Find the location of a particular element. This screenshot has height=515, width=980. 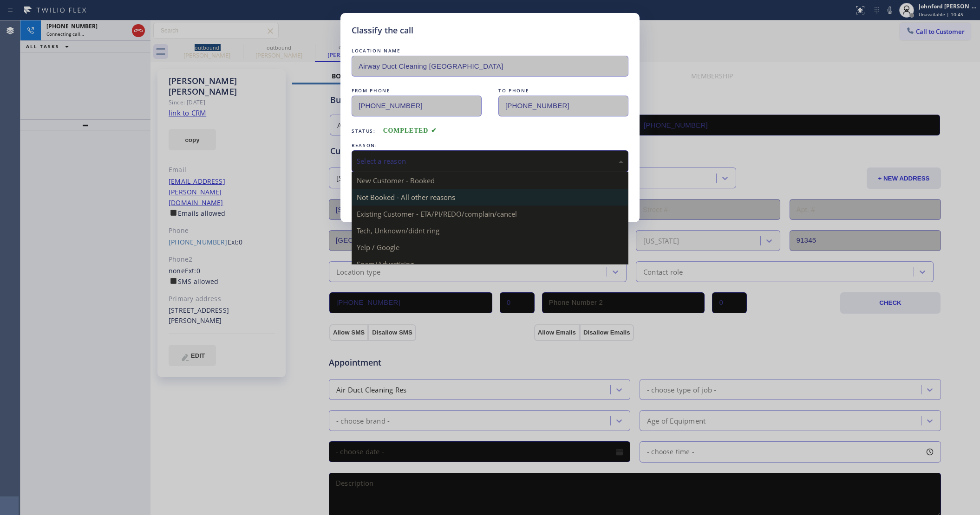

span: Status: is located at coordinates (364, 131).